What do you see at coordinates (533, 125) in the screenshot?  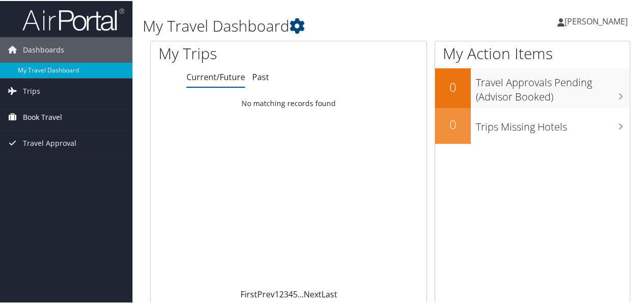 I see `a: 0Trips Missing Hotels` at bounding box center [533, 125].